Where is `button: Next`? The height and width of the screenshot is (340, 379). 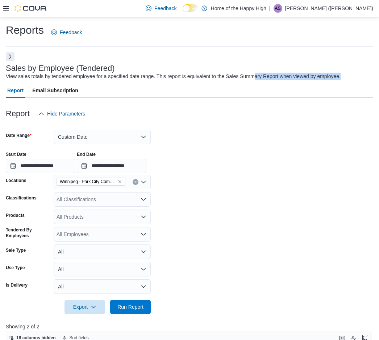
button: Next is located at coordinates (10, 57).